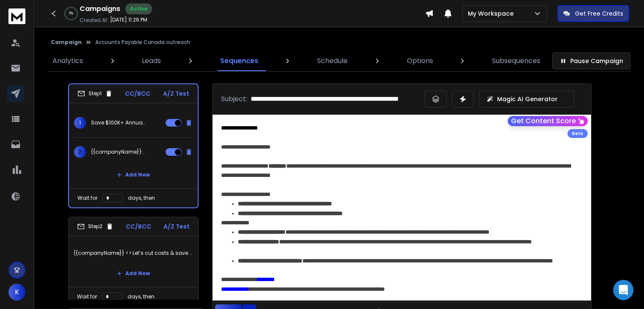 This screenshot has width=644, height=309. Describe the element at coordinates (420, 61) in the screenshot. I see `p: Options` at that location.